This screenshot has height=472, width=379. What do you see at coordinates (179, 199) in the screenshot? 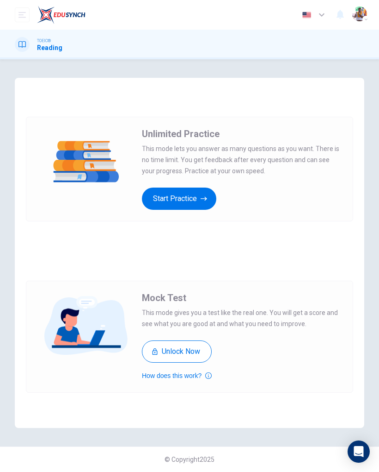
I see `button: Start Practice` at bounding box center [179, 199].